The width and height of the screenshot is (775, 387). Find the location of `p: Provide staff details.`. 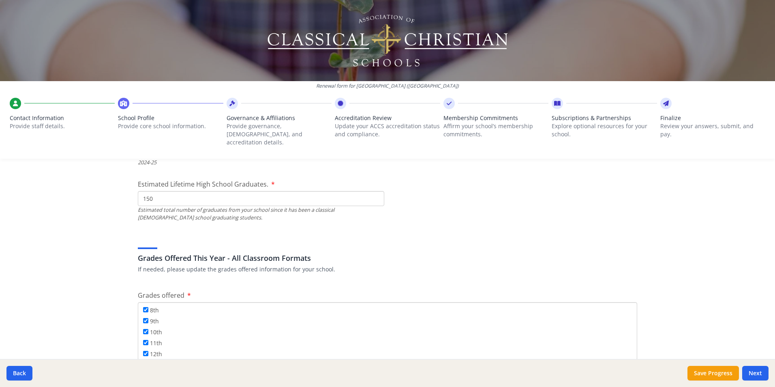

p: Provide staff details. is located at coordinates (62, 126).